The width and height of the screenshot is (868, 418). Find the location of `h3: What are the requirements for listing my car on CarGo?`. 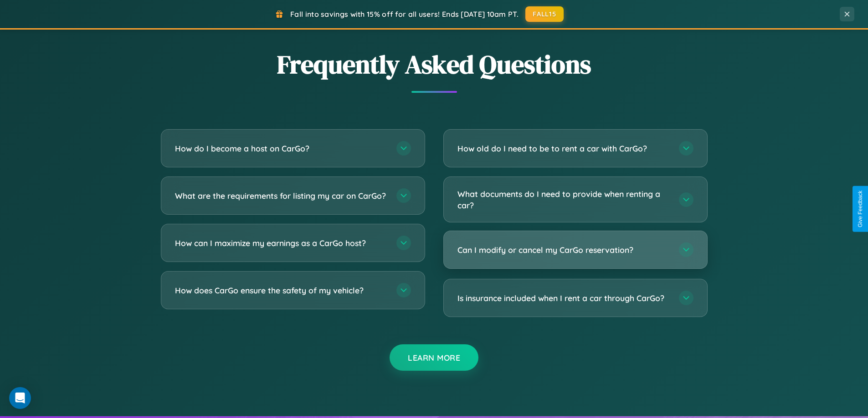

h3: What are the requirements for listing my car on CarGo? is located at coordinates (281, 196).